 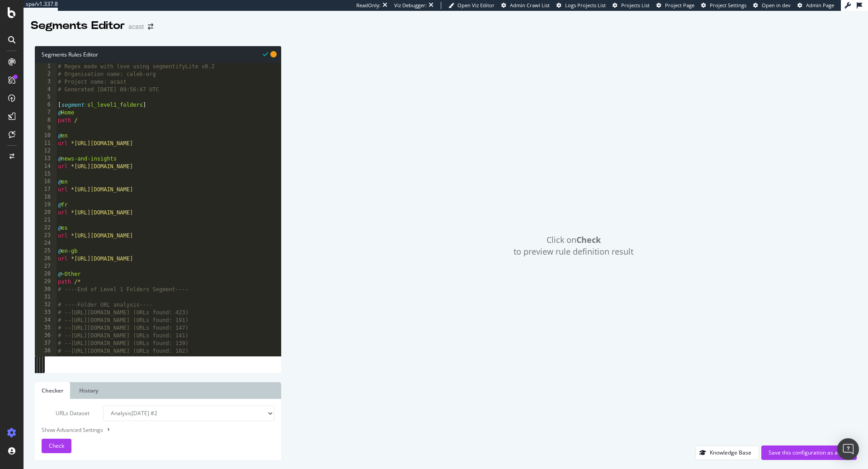 I want to click on div: ReadOnly:, so click(x=369, y=5).